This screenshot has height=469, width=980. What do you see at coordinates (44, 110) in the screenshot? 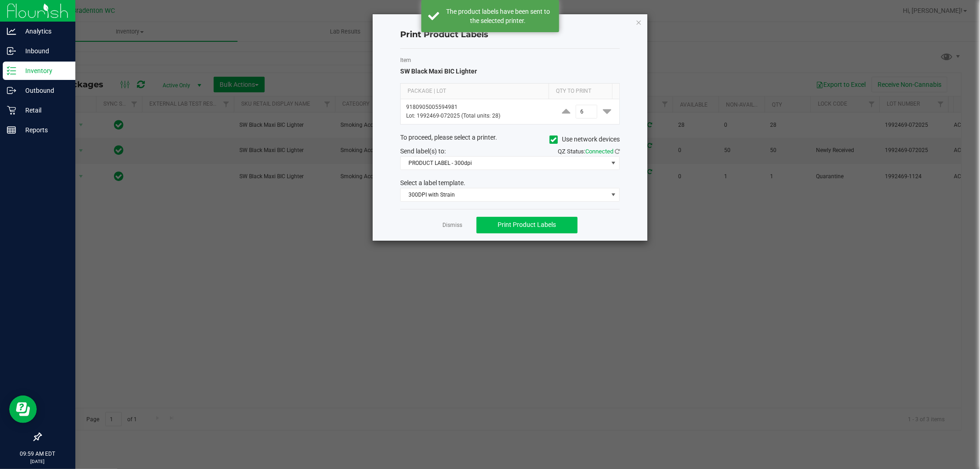
I see `p: Retail` at bounding box center [44, 110].